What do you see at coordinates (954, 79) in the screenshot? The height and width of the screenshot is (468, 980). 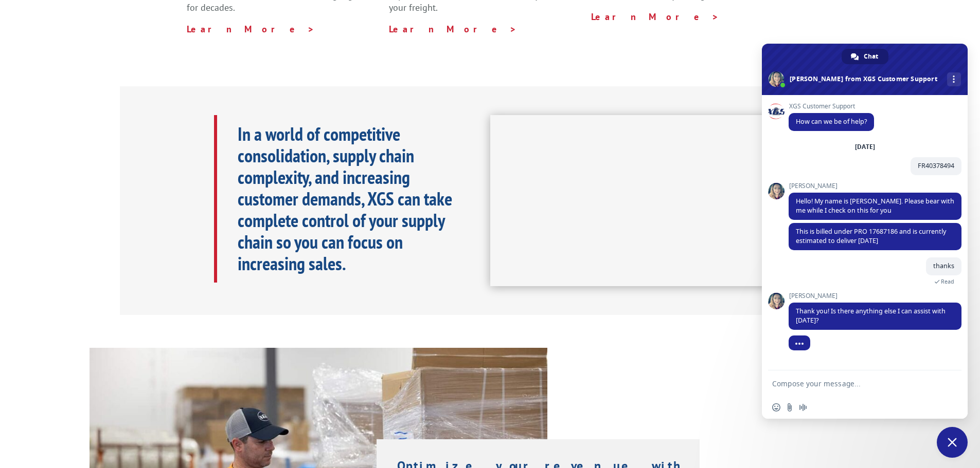 I see `div: More channels` at bounding box center [954, 79].